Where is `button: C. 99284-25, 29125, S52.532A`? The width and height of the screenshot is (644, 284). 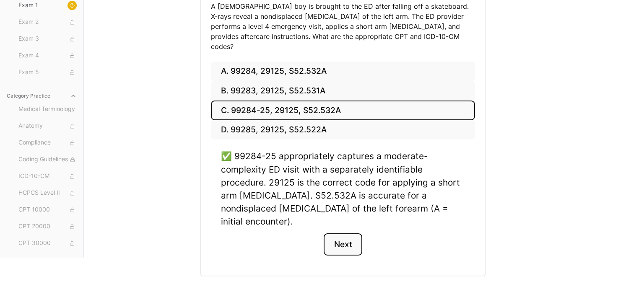 button: C. 99284-25, 29125, S52.532A is located at coordinates (343, 110).